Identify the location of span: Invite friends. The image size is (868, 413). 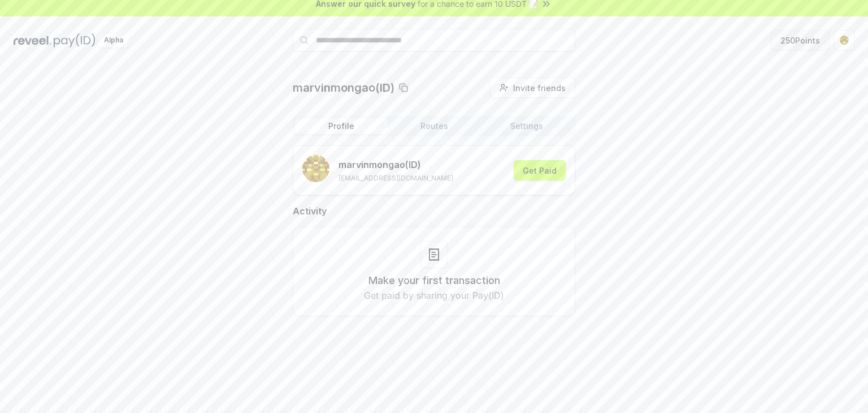
(539, 88).